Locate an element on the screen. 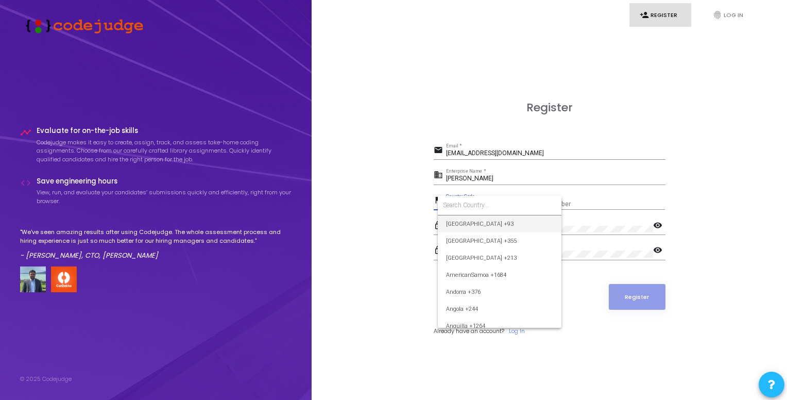  span: Angola +244 is located at coordinates (500, 308).